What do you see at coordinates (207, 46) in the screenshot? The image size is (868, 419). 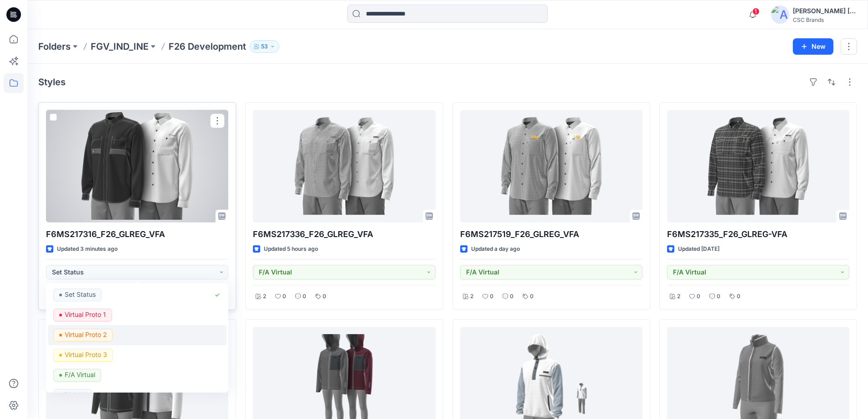 I see `p: F26 Development` at bounding box center [207, 46].